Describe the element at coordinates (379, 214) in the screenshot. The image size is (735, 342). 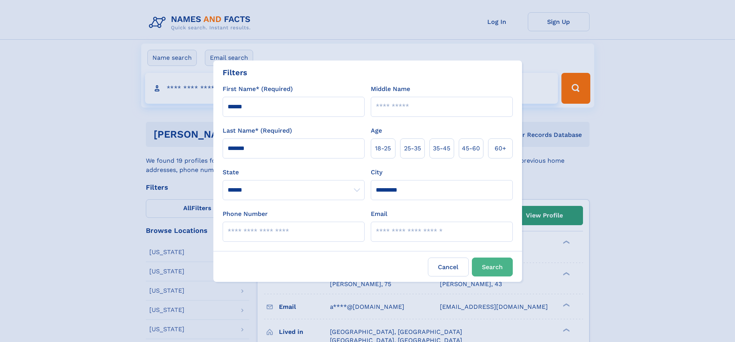
I see `label: Email` at that location.